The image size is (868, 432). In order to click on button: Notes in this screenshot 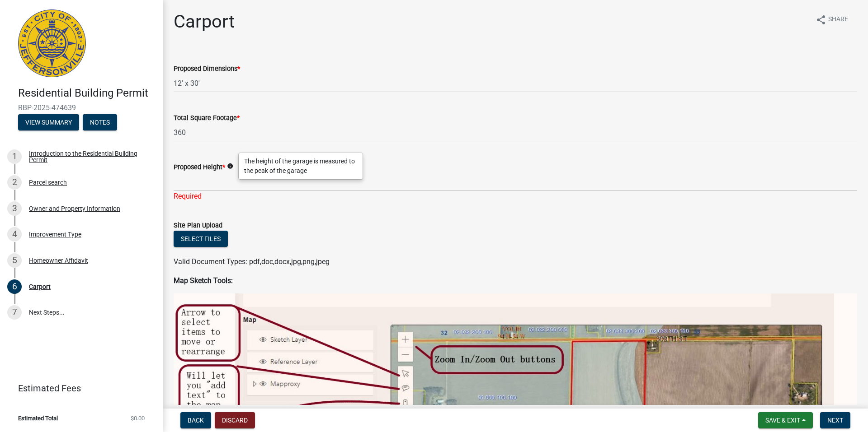, I will do `click(100, 122)`.